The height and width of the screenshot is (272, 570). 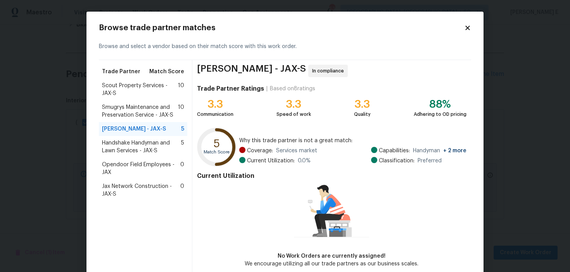 I want to click on div: Based on 8 ratings, so click(x=292, y=89).